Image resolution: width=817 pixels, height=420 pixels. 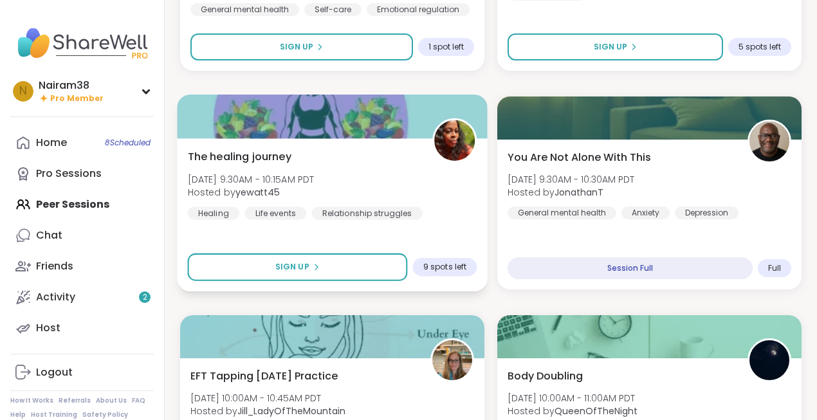 What do you see at coordinates (774, 268) in the screenshot?
I see `span: Full` at bounding box center [774, 268].